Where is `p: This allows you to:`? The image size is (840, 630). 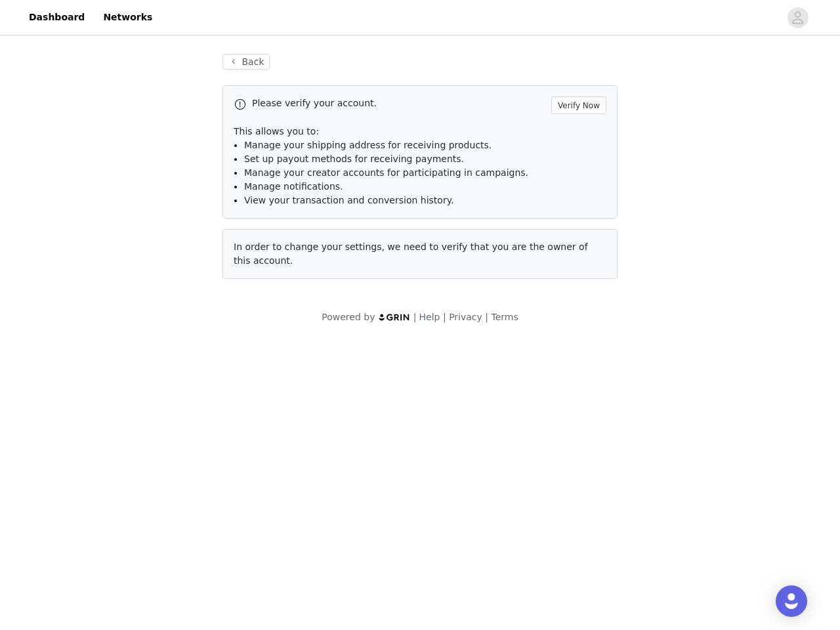 p: This allows you to: is located at coordinates (420, 131).